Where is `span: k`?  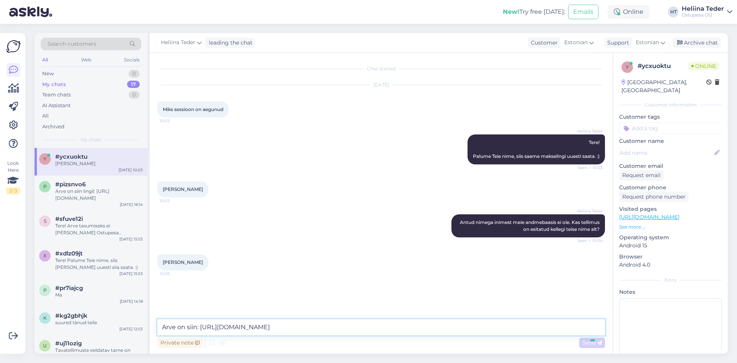
span: k is located at coordinates (45, 317).